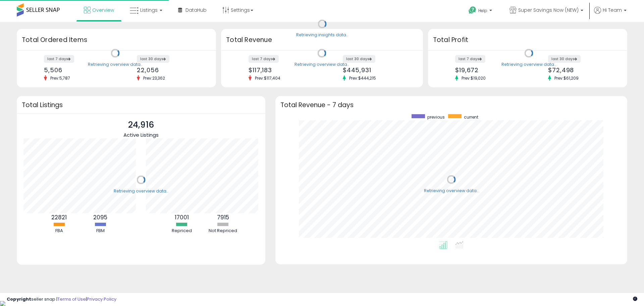  Describe the element at coordinates (612, 10) in the screenshot. I see `span: Hi Team` at that location.